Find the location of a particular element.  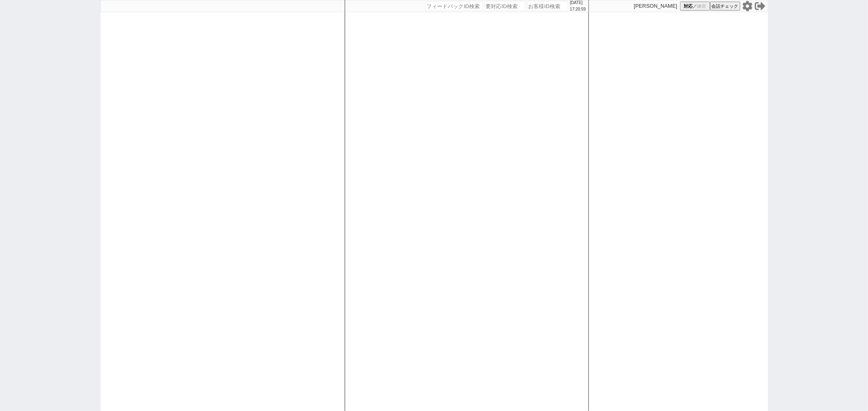

span: 対応 is located at coordinates (688, 6).